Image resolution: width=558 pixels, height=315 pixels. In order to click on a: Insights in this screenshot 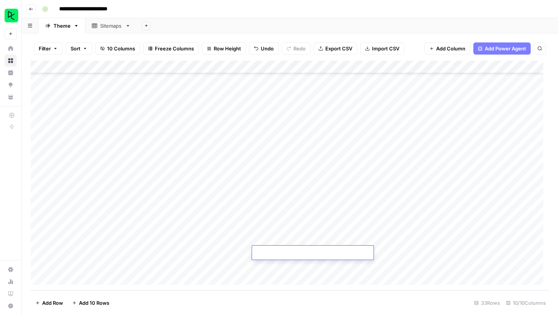, I will do `click(11, 73)`.